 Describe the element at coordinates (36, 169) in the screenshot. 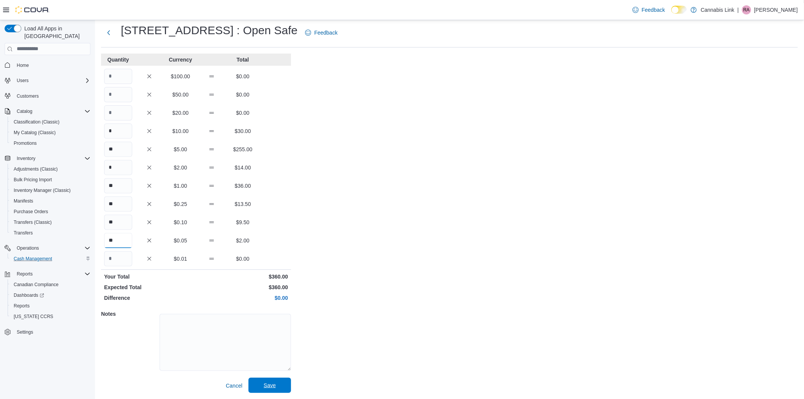

I see `span: Adjustments (Classic)` at that location.